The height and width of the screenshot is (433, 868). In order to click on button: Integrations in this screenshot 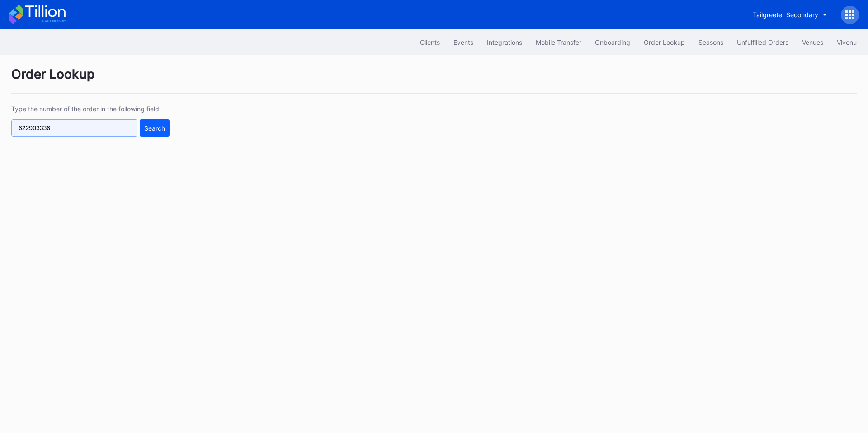, I will do `click(504, 42)`.